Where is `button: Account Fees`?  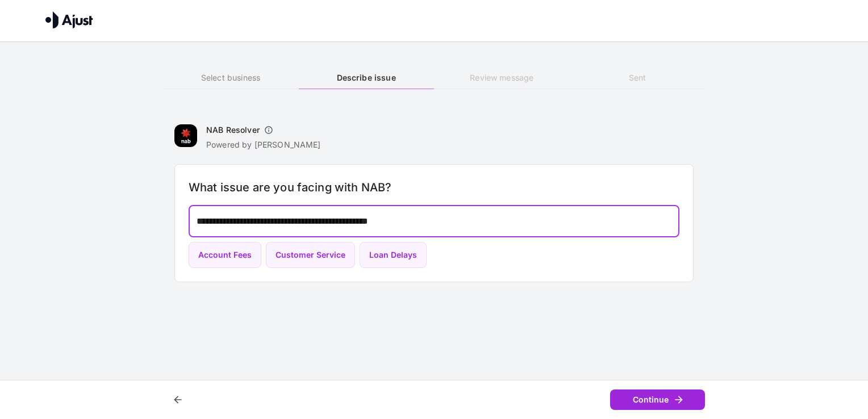
button: Account Fees is located at coordinates (225, 255).